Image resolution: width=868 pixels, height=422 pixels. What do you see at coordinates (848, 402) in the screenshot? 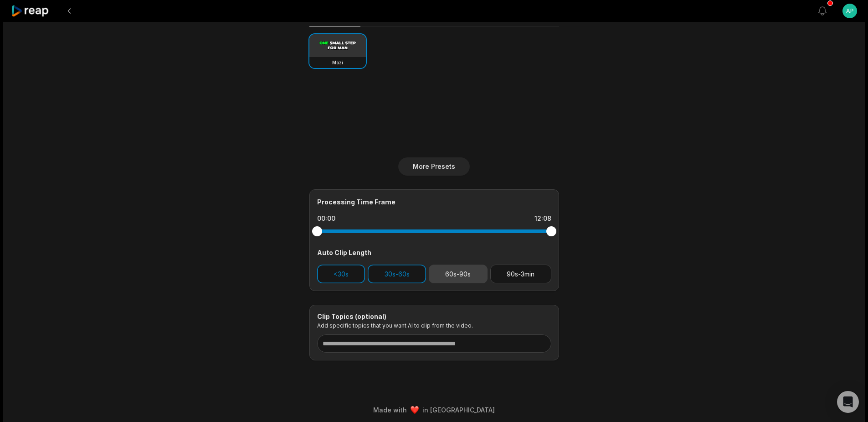
I see `div: Open Intercom Messenger` at bounding box center [848, 402].